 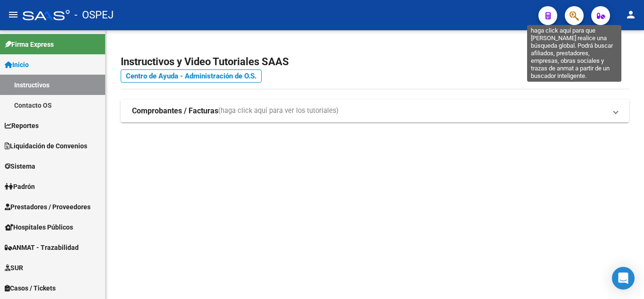 I want to click on span: ANMAT - Trazabilidad, so click(x=42, y=247).